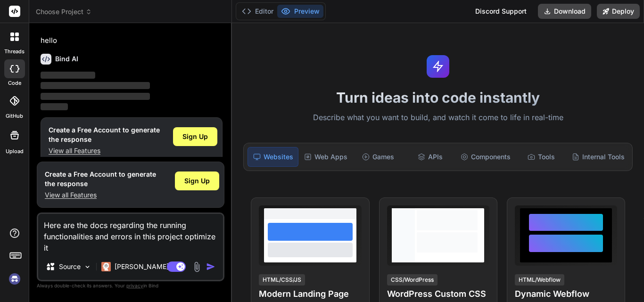 The width and height of the screenshot is (644, 302). I want to click on div: HTML/Webflow, so click(539, 280).